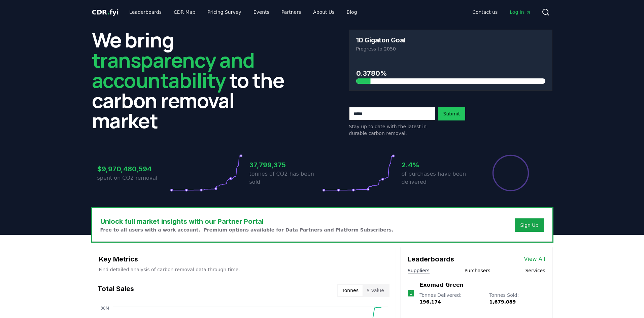  I want to click on button: Services, so click(535, 271).